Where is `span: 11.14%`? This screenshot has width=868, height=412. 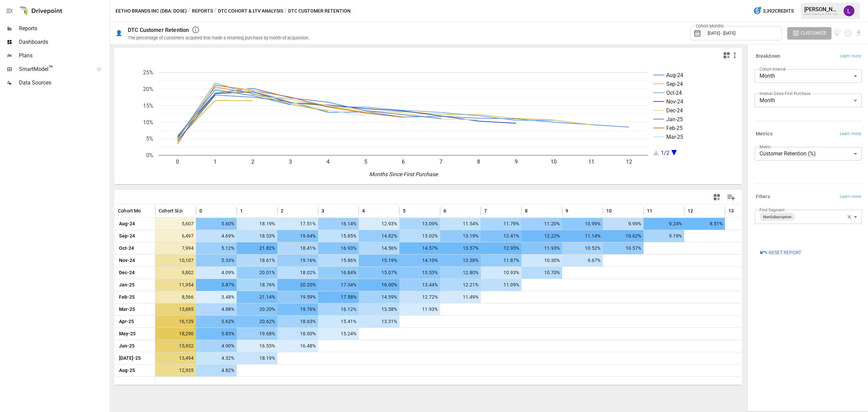
span: 11.14% is located at coordinates (583, 236).